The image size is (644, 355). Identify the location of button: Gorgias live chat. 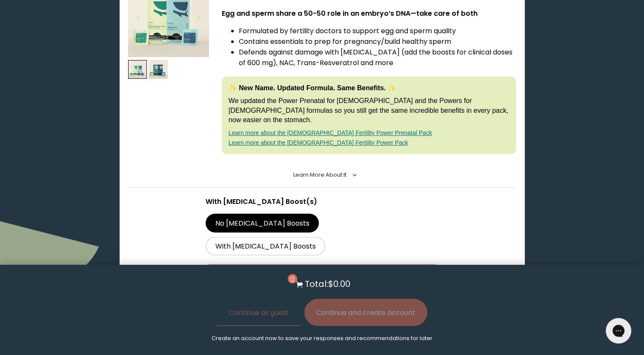
(17, 16).